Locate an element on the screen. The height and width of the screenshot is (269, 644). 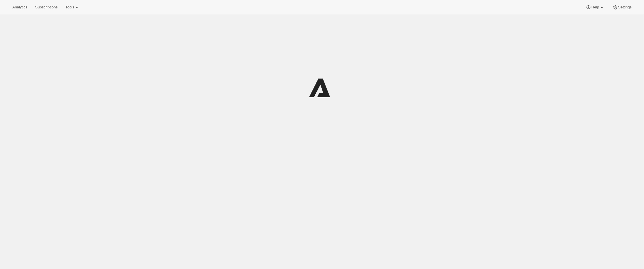
button: Help is located at coordinates (595, 7).